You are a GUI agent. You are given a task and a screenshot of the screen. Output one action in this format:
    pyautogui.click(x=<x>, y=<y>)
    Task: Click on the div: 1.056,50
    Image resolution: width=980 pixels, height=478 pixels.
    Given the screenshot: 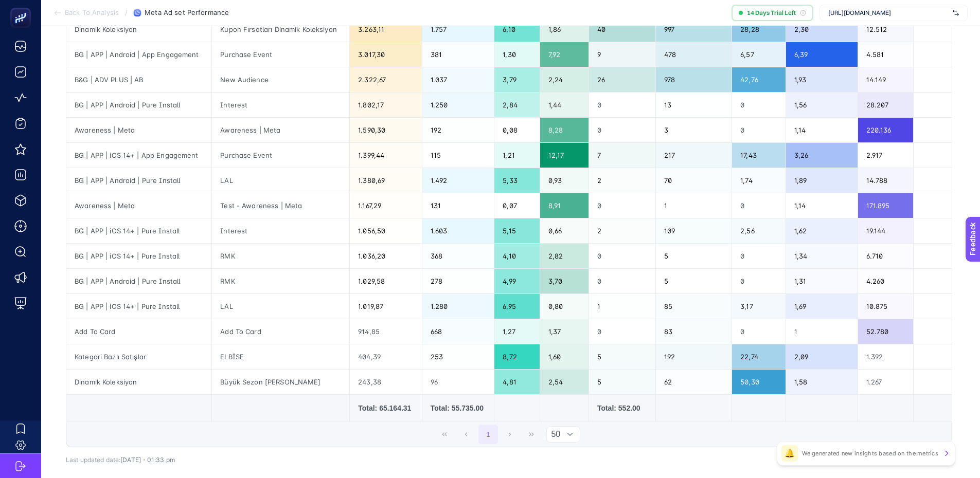 What is the action you would take?
    pyautogui.click(x=386, y=231)
    